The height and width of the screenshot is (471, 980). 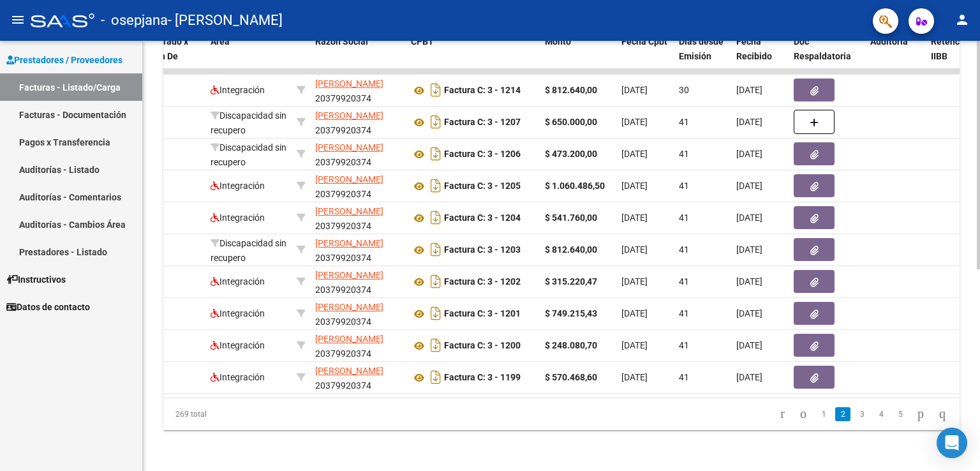 What do you see at coordinates (482, 155) in the screenshot?
I see `strong: Factura C: 3 - 1206` at bounding box center [482, 155].